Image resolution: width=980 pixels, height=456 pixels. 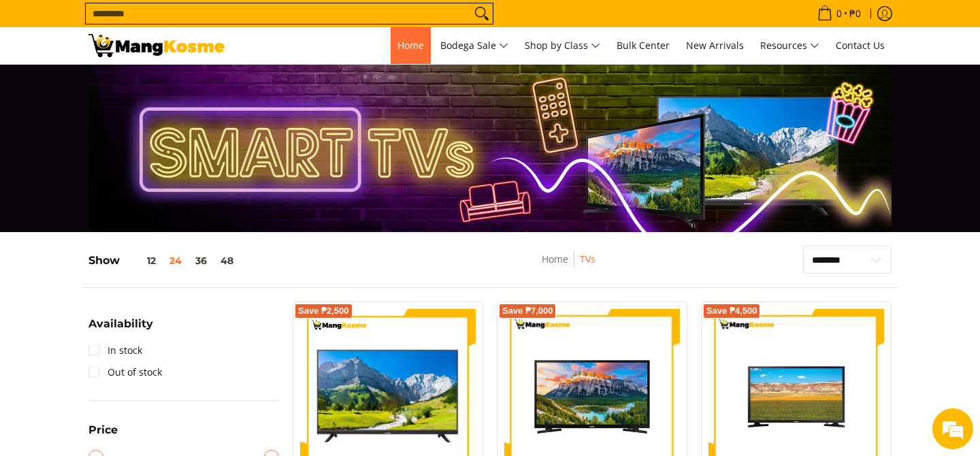 What do you see at coordinates (562, 46) in the screenshot?
I see `span: Shop by Class` at bounding box center [562, 46].